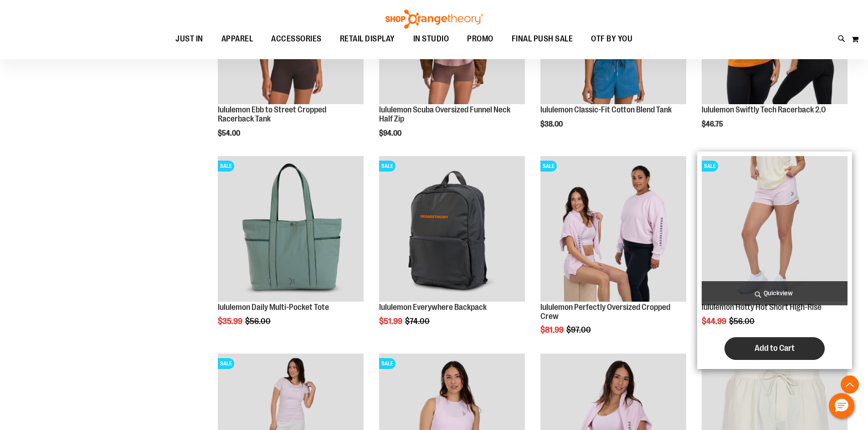 Image resolution: width=868 pixels, height=430 pixels. I want to click on span: JUST IN, so click(189, 38).